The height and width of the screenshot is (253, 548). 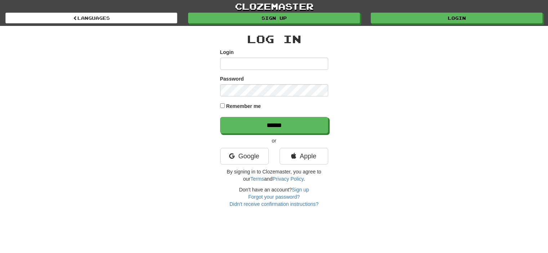 What do you see at coordinates (232, 79) in the screenshot?
I see `label: Password` at bounding box center [232, 79].